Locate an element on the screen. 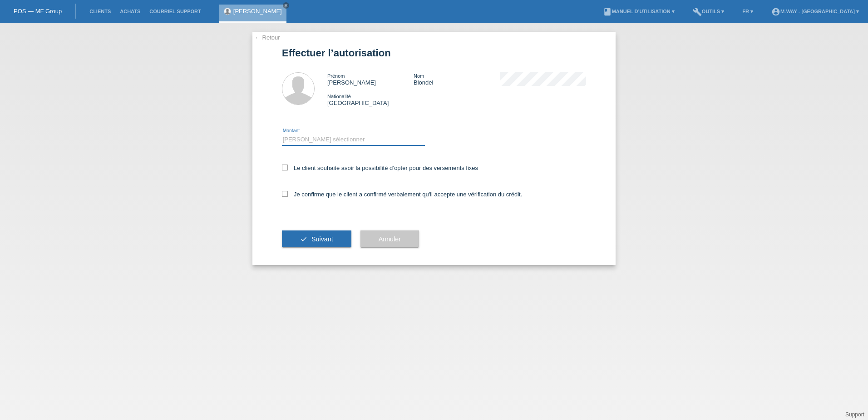 The width and height of the screenshot is (868, 420). button: Annuler is located at coordinates (390, 239).